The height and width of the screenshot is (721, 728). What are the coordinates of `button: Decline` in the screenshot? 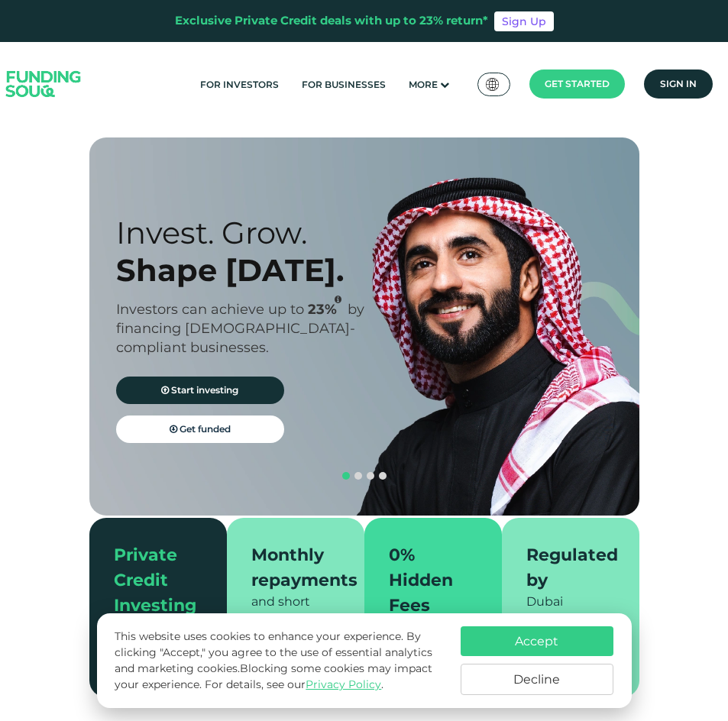 It's located at (537, 679).